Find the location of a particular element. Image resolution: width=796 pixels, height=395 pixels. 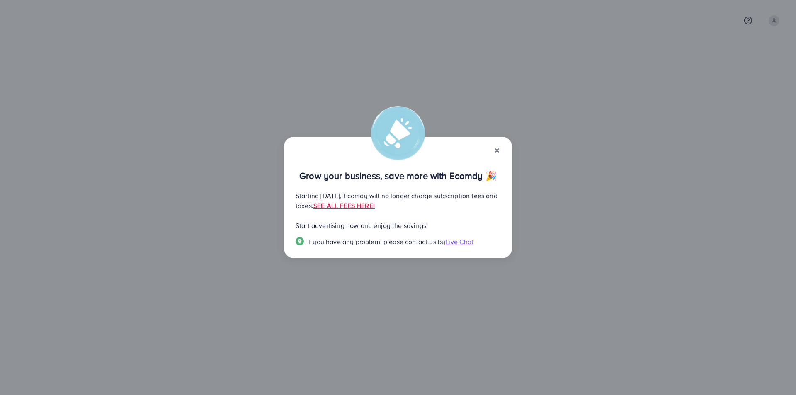

img: alert is located at coordinates (398, 133).